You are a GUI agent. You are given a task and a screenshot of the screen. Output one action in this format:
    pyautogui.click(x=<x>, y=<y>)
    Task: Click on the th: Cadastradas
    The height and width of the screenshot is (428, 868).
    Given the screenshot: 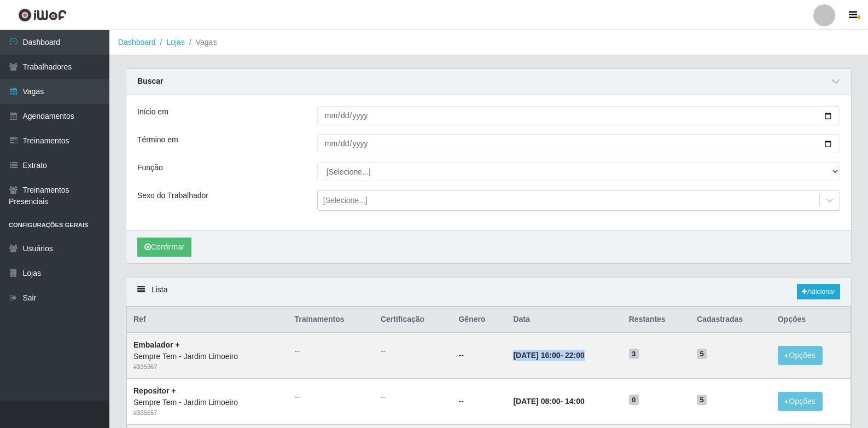 What is the action you would take?
    pyautogui.click(x=731, y=320)
    